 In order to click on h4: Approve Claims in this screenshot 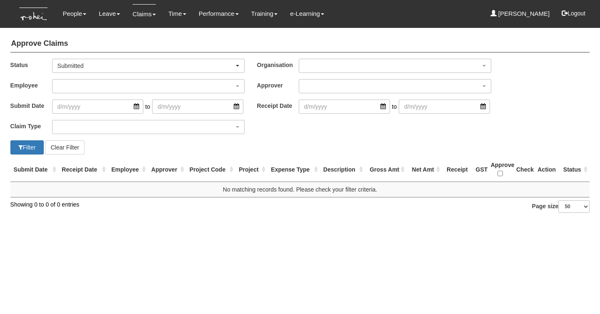, I will do `click(300, 44)`.